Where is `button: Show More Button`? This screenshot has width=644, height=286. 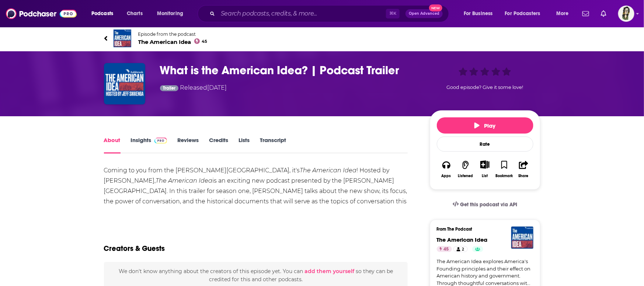
button: Show More Button is located at coordinates (485, 165).